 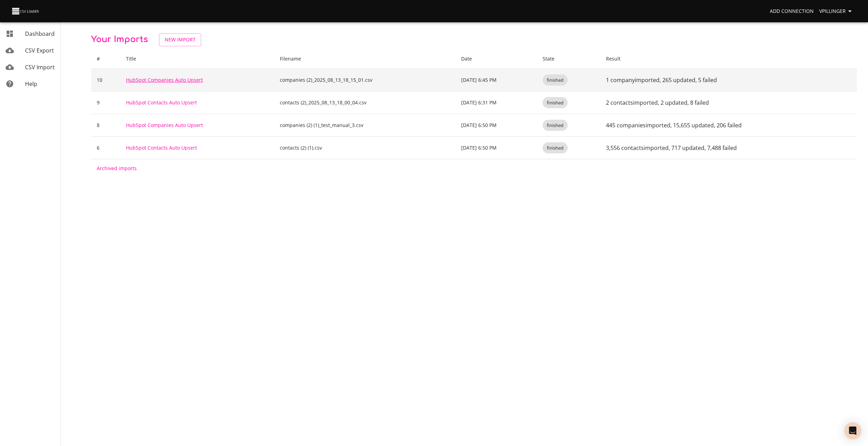 I want to click on img: CSV Loader, so click(x=26, y=11).